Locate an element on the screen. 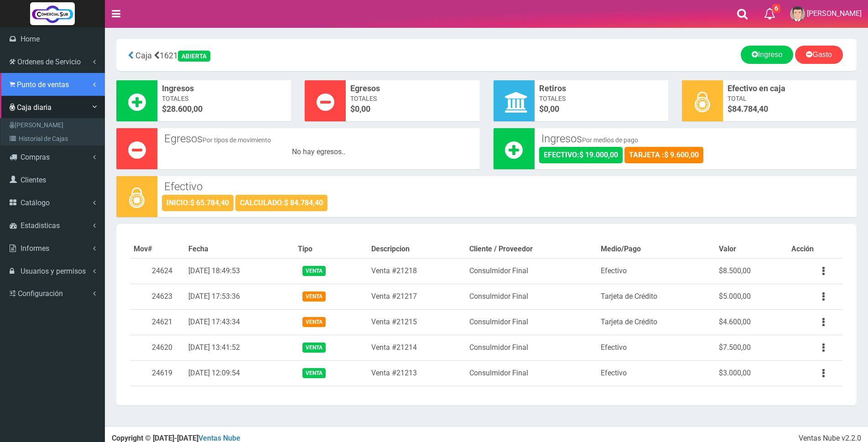  td: $8.500,00 is located at coordinates (751, 271).